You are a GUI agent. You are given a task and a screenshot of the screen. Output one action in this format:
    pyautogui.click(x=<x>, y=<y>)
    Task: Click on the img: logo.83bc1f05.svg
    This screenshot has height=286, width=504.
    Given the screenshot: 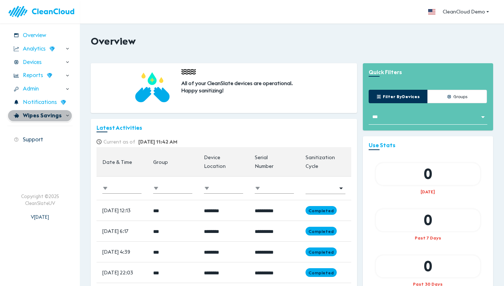 What is the action you would take?
    pyautogui.click(x=44, y=12)
    